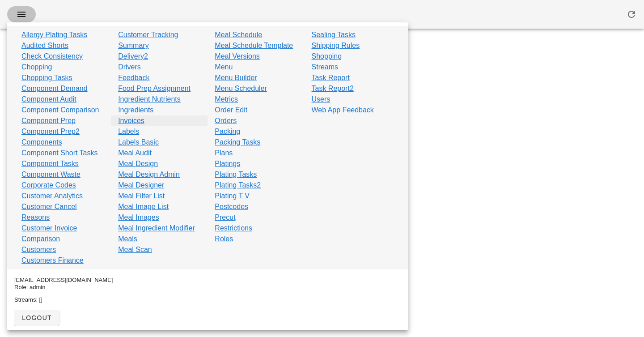 Image resolution: width=644 pixels, height=337 pixels. What do you see at coordinates (333, 35) in the screenshot?
I see `a: Sealing Tasks` at bounding box center [333, 35].